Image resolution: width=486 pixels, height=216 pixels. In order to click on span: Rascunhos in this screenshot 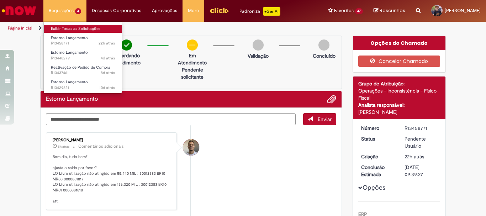, I will do `click(392, 10)`.